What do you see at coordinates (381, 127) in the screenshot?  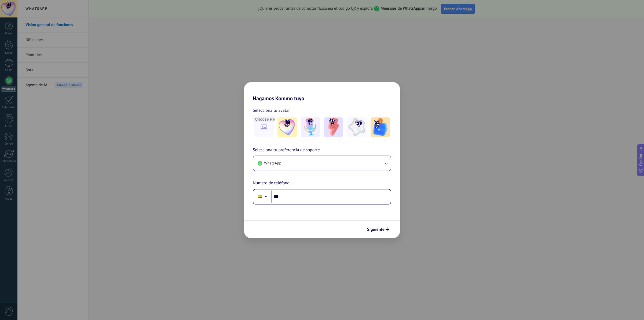 I see `img: -5.jpeg` at bounding box center [381, 127].